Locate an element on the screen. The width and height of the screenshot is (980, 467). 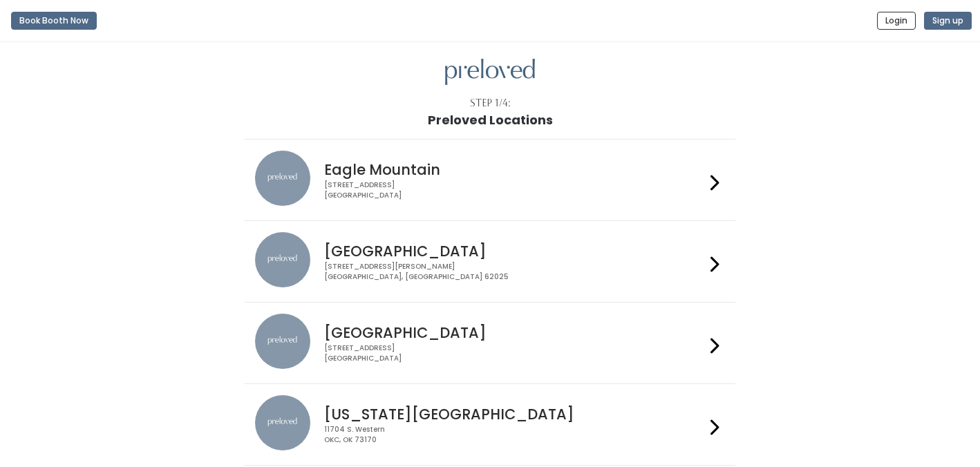
h1: Preloved Locations is located at coordinates (490, 120).